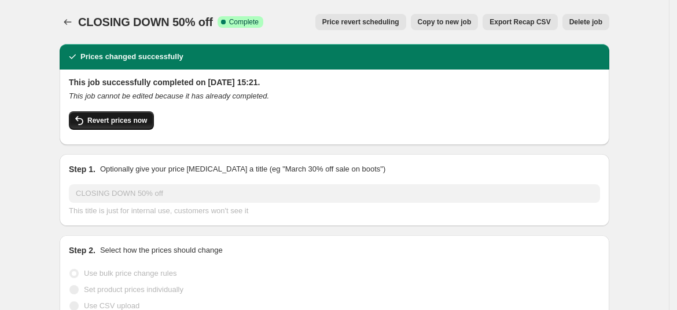 The width and height of the screenshot is (677, 310). I want to click on span: Delete job, so click(586, 22).